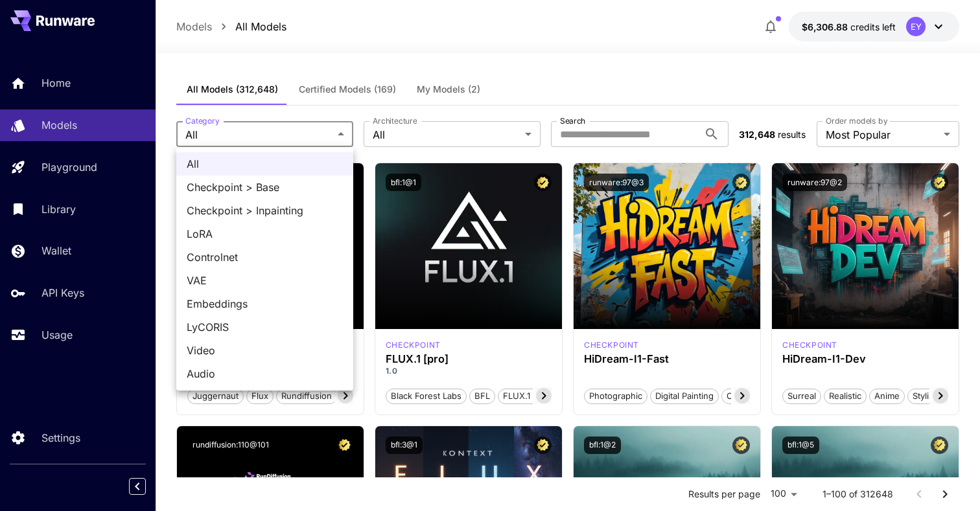 The width and height of the screenshot is (980, 511). What do you see at coordinates (264, 234) in the screenshot?
I see `span: LoRA` at bounding box center [264, 234].